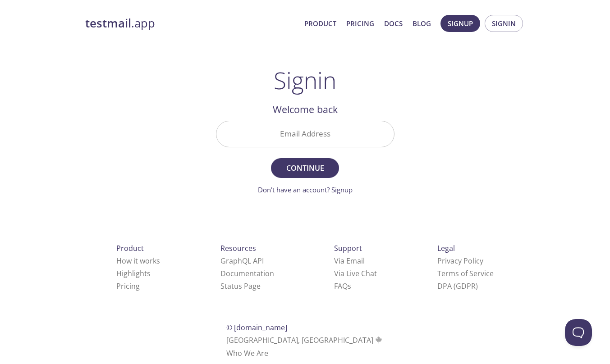 The image size is (610, 364). What do you see at coordinates (349, 286) in the screenshot?
I see `span: s` at bounding box center [349, 286].